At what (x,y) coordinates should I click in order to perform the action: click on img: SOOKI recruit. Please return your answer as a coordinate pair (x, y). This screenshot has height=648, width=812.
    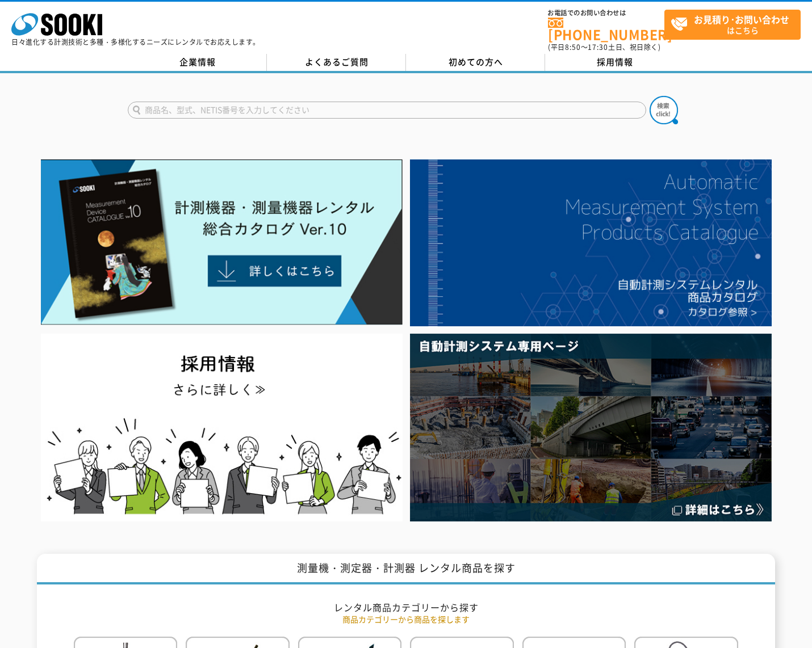
    Looking at the image, I should click on (222, 427).